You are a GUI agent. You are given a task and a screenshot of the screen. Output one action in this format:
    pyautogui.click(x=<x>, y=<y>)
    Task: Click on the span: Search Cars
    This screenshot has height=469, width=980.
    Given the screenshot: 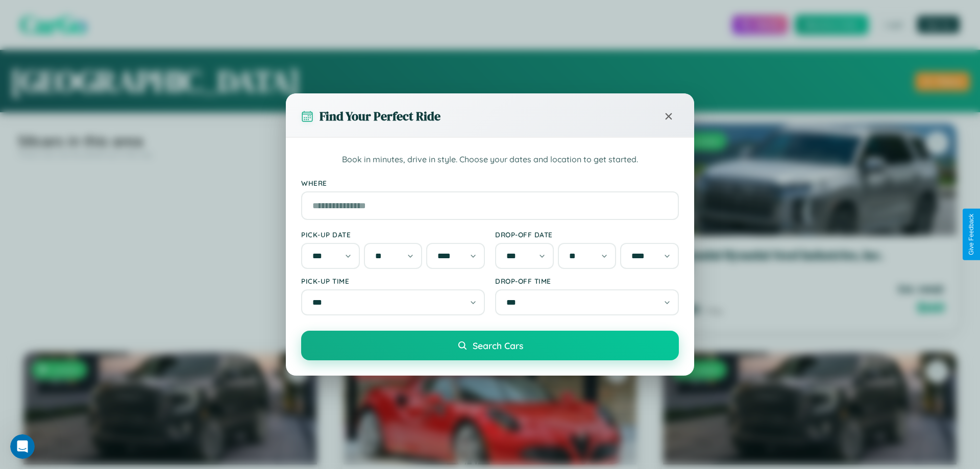 What is the action you would take?
    pyautogui.click(x=498, y=345)
    